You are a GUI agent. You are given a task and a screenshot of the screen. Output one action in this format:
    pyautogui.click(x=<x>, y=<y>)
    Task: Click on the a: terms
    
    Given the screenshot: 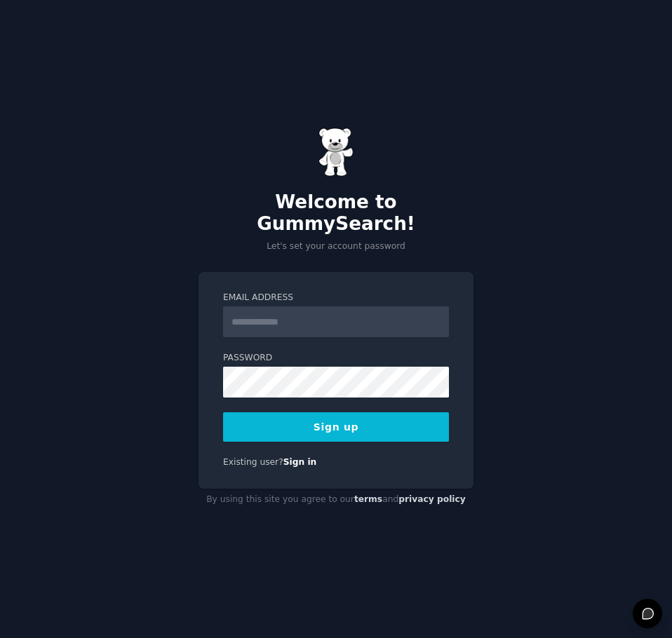 What is the action you would take?
    pyautogui.click(x=368, y=499)
    